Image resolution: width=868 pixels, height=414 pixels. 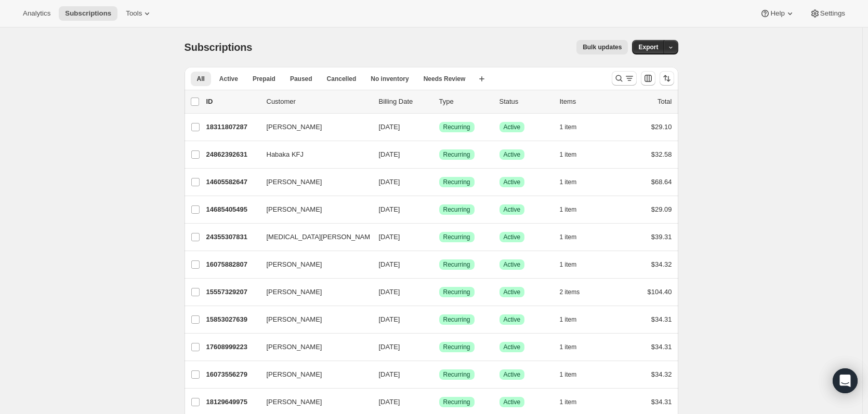 I want to click on span: $39.31, so click(x=661, y=236).